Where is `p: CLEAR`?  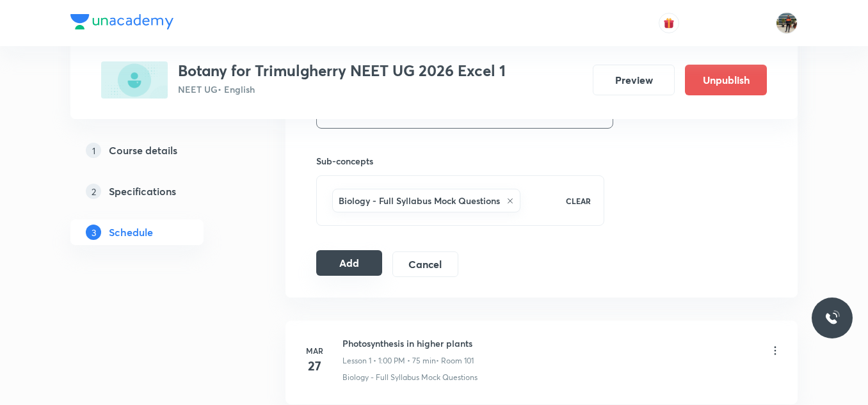
p: CLEAR is located at coordinates (578, 201).